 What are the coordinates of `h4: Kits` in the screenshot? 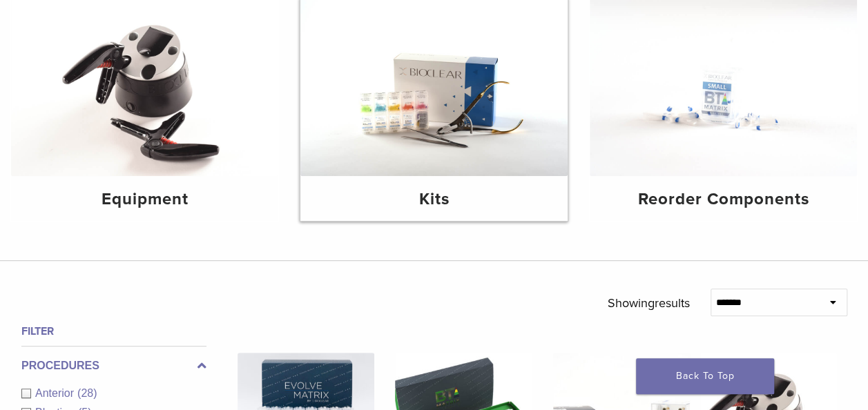 It's located at (434, 199).